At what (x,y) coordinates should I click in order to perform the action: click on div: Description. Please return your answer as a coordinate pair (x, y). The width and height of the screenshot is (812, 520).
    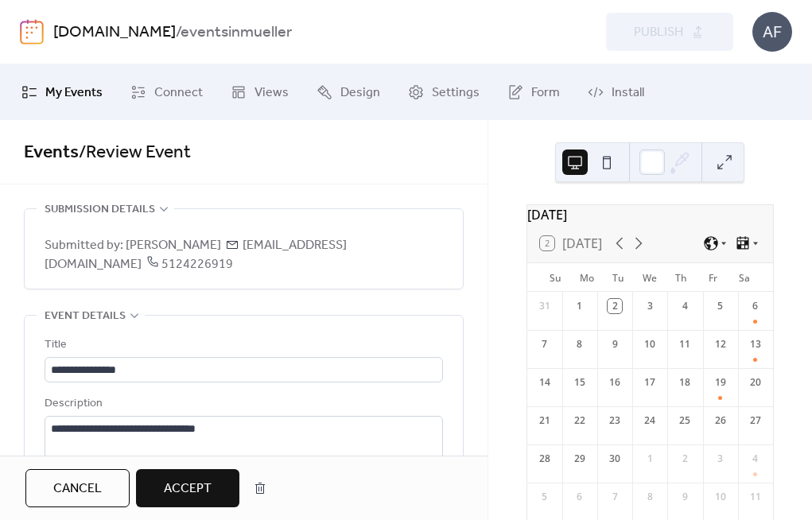
    Looking at the image, I should click on (242, 404).